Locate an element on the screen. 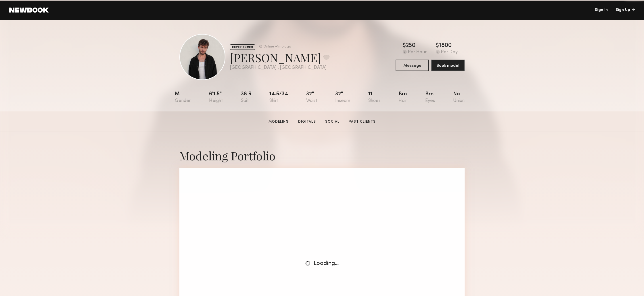 This screenshot has height=296, width=644. div: Online +1mo ago is located at coordinates (278, 47).